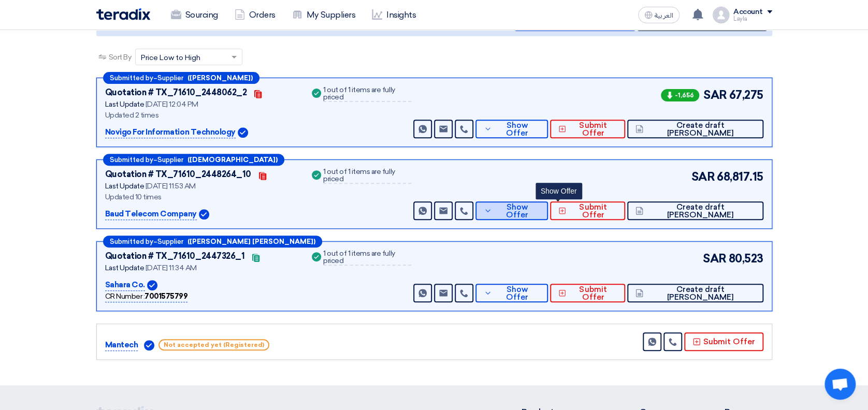  I want to click on div: Layla, so click(753, 18).